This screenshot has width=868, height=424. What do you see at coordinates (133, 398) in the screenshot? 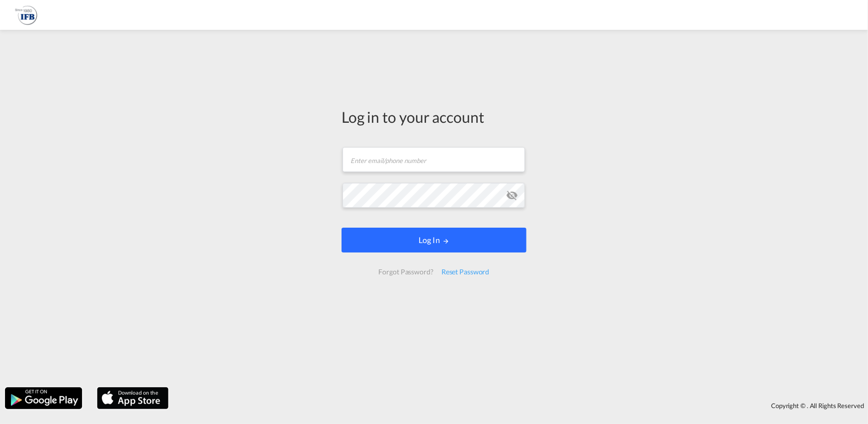
I see `img: apple.png` at bounding box center [133, 398].